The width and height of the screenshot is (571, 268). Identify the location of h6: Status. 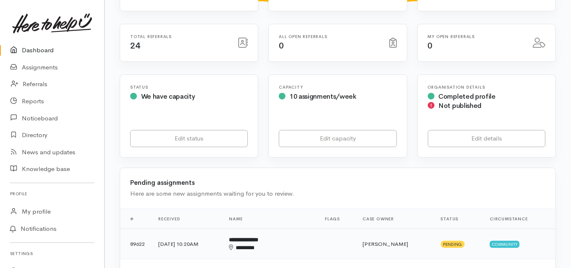
(189, 87).